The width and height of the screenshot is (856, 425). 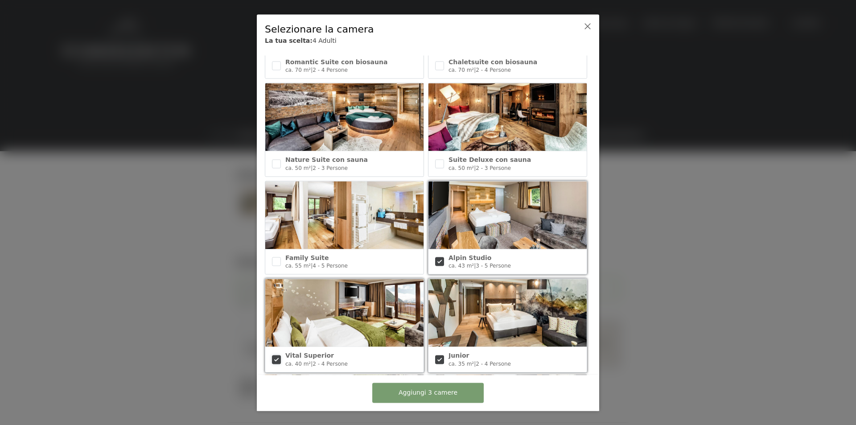 I want to click on span: 4 Adulti, so click(x=325, y=41).